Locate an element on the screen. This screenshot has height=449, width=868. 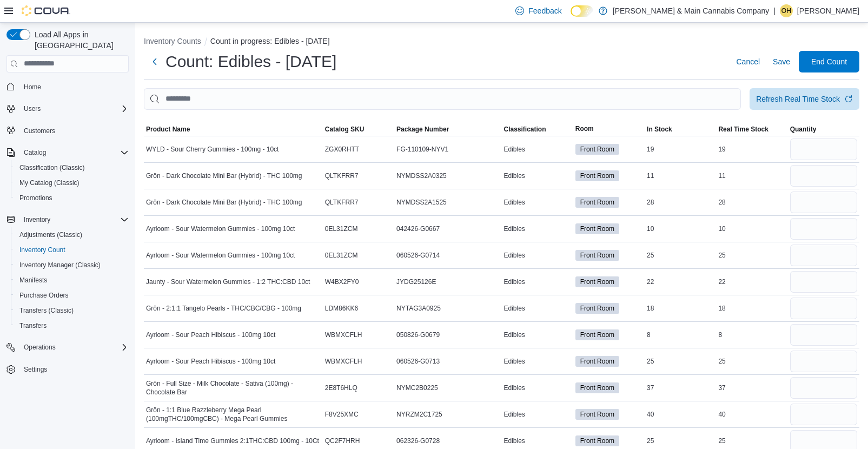
div: 25 is located at coordinates (681, 362).